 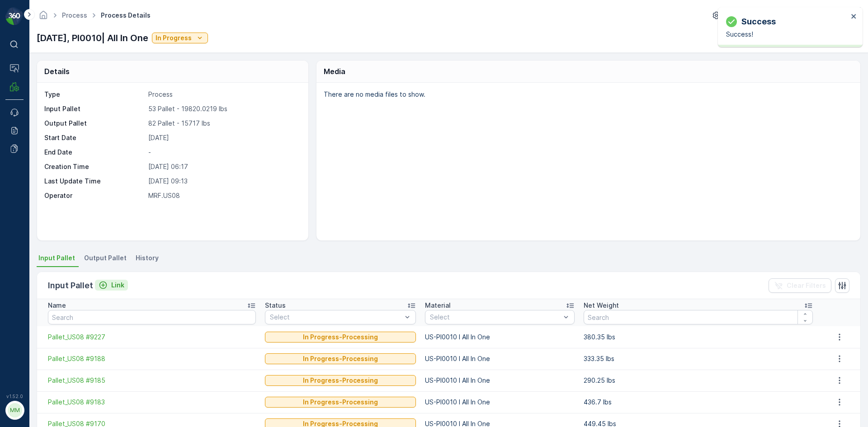 I want to click on span: Tare Weight :, so click(x=29, y=196).